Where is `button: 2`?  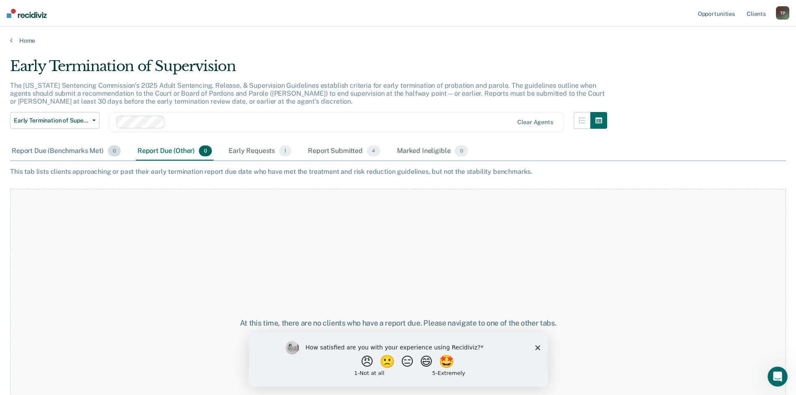 button: 2 is located at coordinates (139, 29).